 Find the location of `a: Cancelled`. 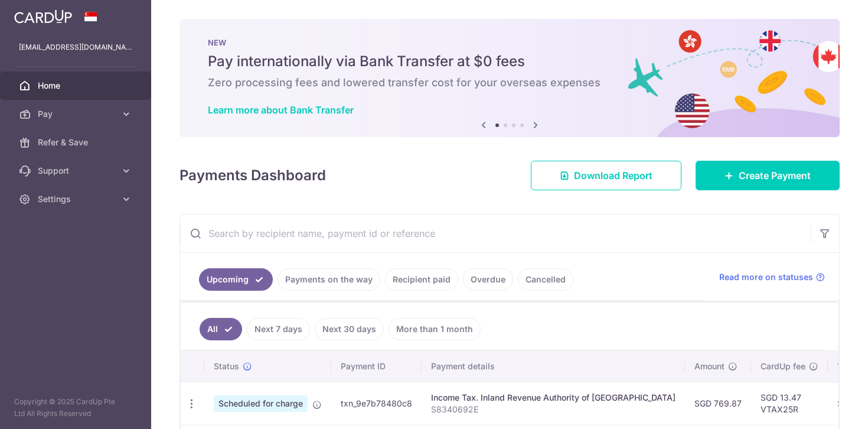

a: Cancelled is located at coordinates (546, 280).